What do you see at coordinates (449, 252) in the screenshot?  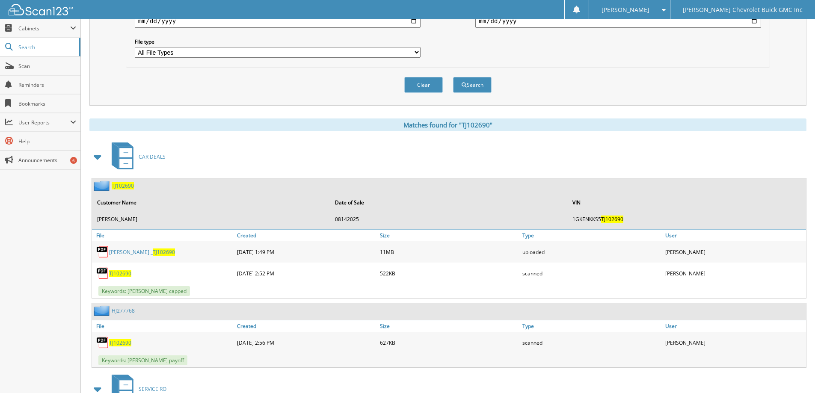 I see `div: 11MB` at bounding box center [449, 252].